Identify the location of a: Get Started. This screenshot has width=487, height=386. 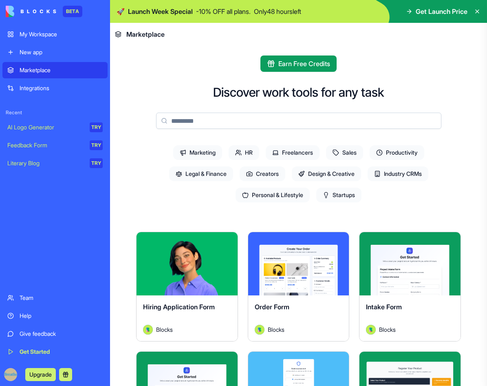
(55, 351).